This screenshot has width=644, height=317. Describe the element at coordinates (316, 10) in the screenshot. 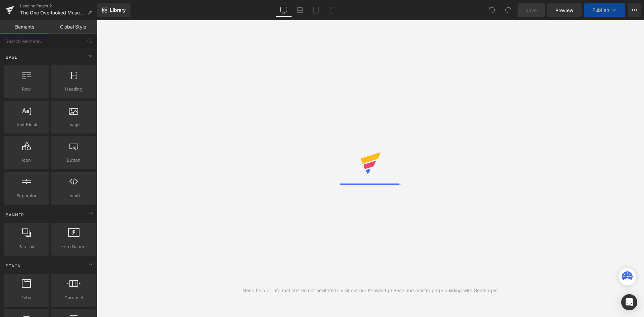

I see `a: Tablet` at that location.